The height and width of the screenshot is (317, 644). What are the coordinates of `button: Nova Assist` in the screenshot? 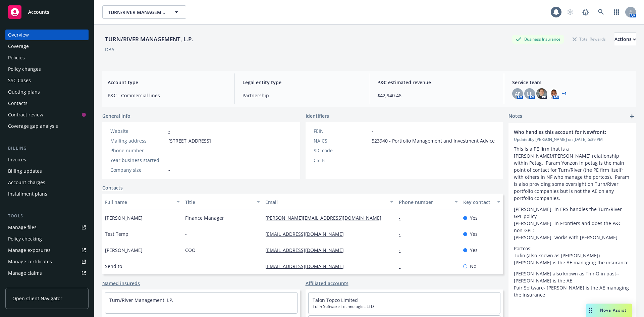 It's located at (609, 310).